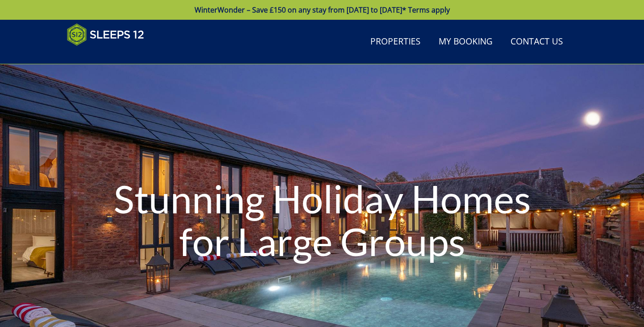 The image size is (644, 327). I want to click on h1: Stunning Holiday Homes for Large Groups, so click(322, 220).